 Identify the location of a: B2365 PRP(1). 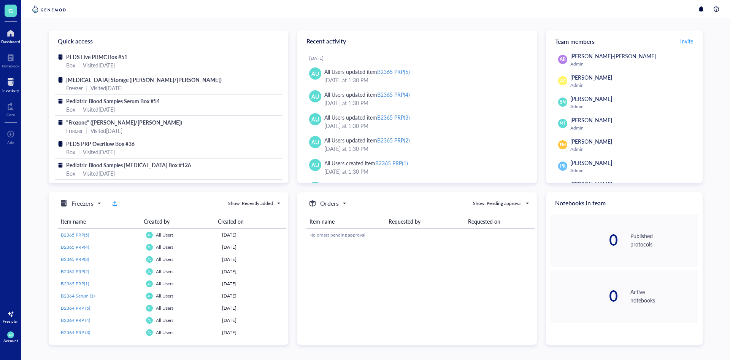
(100, 283).